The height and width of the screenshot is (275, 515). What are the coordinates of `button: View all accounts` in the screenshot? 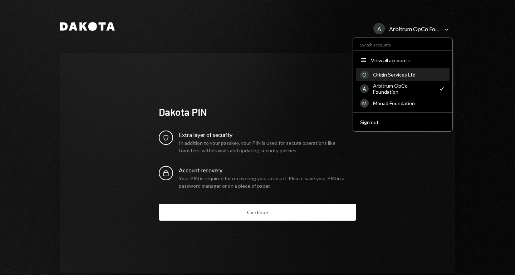 It's located at (402, 60).